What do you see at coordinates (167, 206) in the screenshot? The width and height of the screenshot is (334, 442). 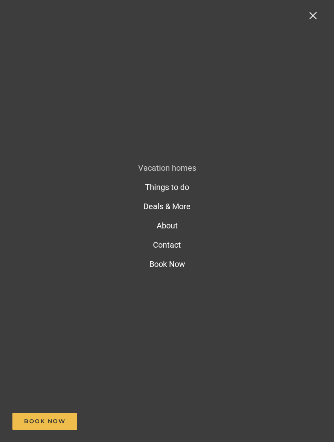 I see `a: Deals & More` at bounding box center [167, 206].